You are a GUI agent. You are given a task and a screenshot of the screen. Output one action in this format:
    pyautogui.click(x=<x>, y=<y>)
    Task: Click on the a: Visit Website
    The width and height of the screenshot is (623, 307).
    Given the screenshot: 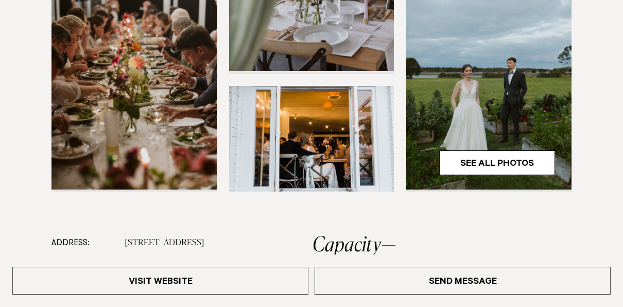 What is the action you would take?
    pyautogui.click(x=160, y=280)
    